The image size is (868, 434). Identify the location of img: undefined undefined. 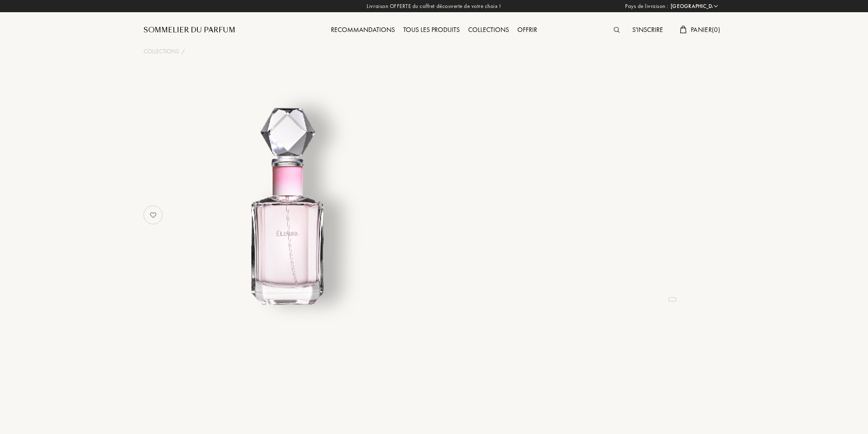
(289, 211).